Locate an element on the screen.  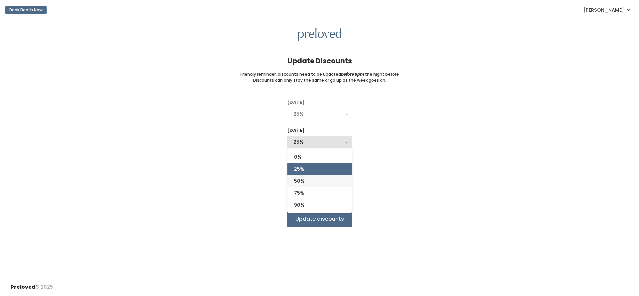
span: 75% is located at coordinates (299, 193).